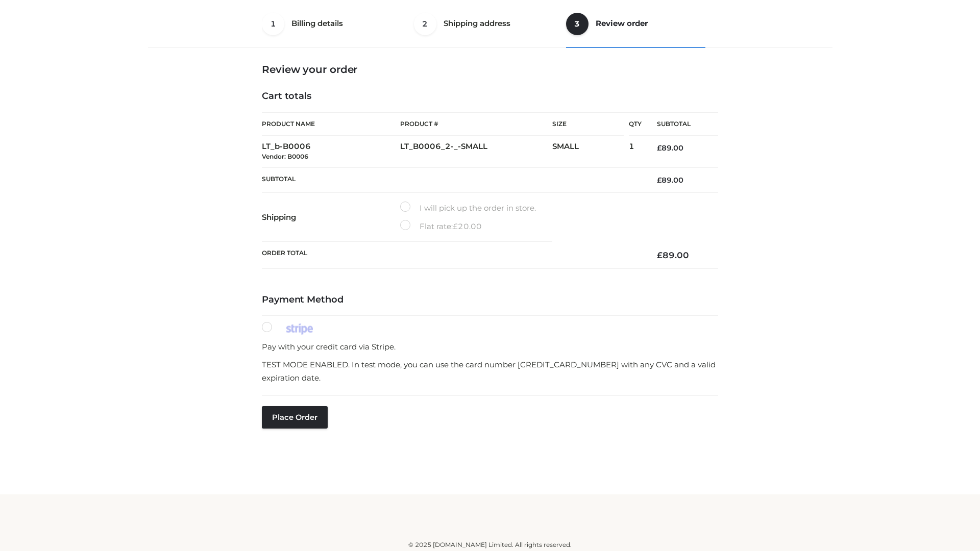  What do you see at coordinates (635, 152) in the screenshot?
I see `td: 1` at bounding box center [635, 152].